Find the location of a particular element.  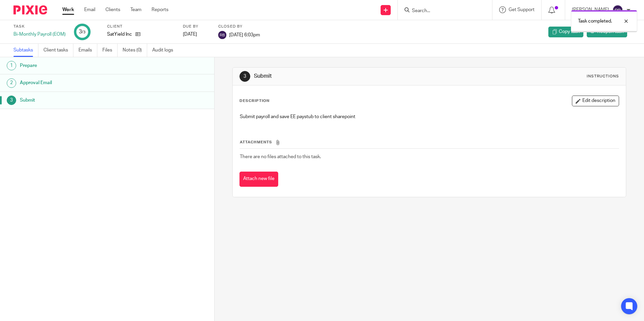

div: 2 is located at coordinates (11, 83).